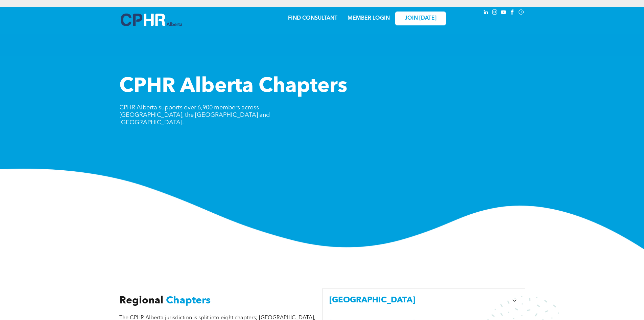  I want to click on a: linkedin, so click(486, 13).